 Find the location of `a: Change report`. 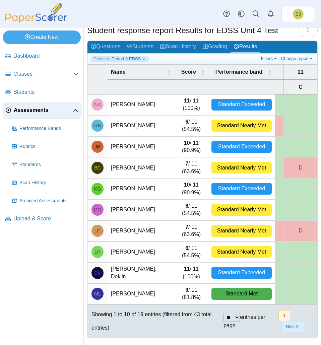

a: Change report is located at coordinates (297, 58).